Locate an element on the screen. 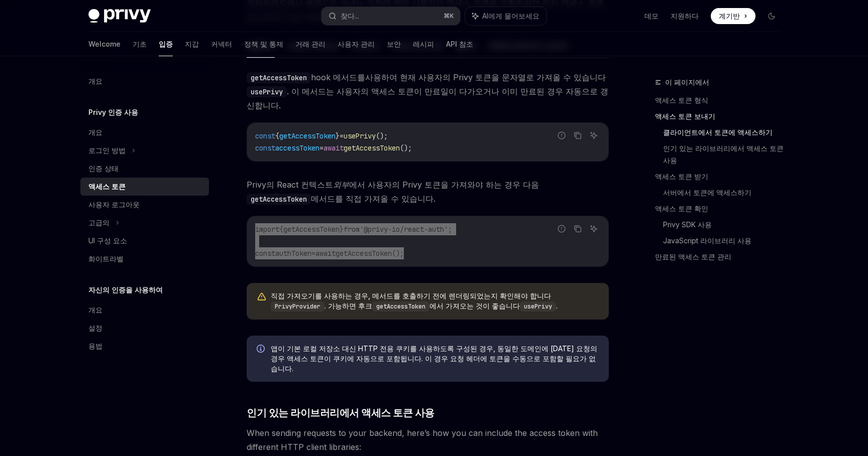  font: 서버에서 토큰에 액세스하기 is located at coordinates (707, 192).